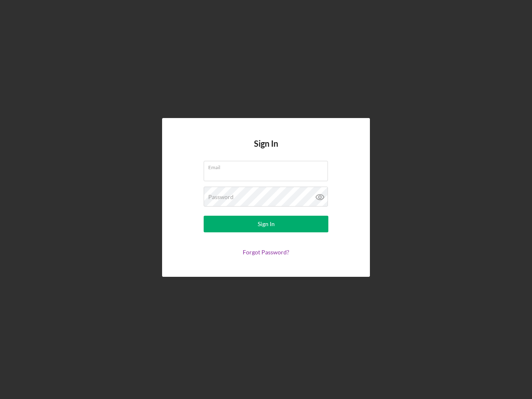  Describe the element at coordinates (266, 149) in the screenshot. I see `h4: Sign In` at that location.